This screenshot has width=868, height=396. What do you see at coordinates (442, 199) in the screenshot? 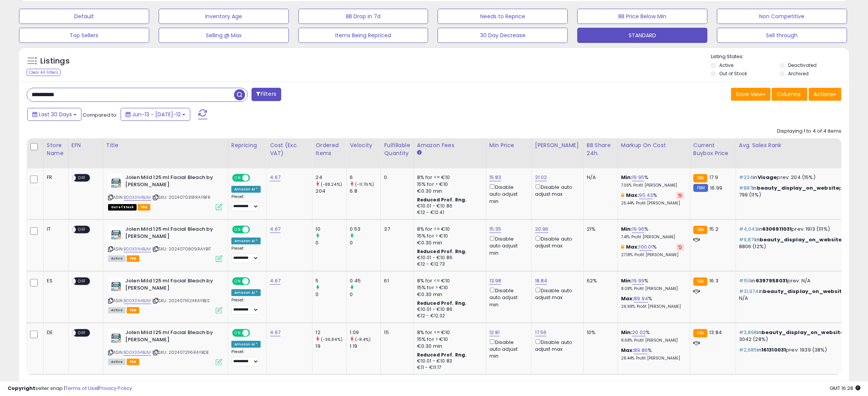
I see `b: Reduced Prof. Rng.` at bounding box center [442, 199].